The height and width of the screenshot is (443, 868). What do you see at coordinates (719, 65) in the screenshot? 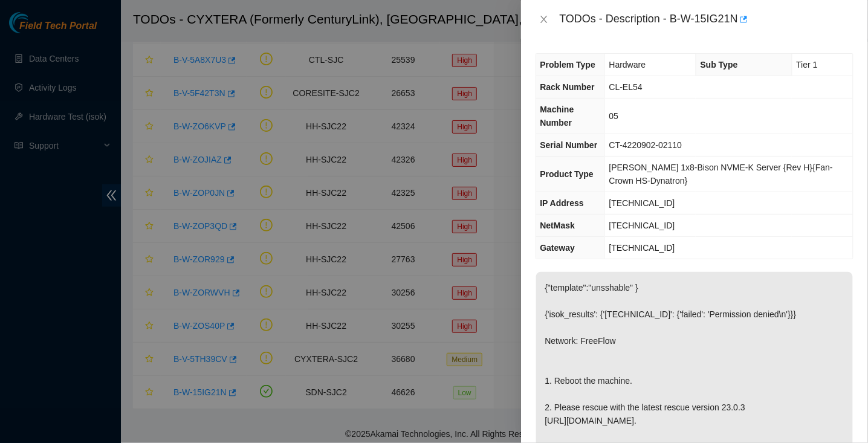
I see `span: Sub Type` at bounding box center [719, 65].